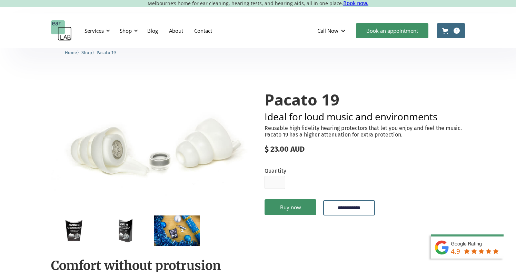 The image size is (516, 272). Describe the element at coordinates (87, 52) in the screenshot. I see `span: Shop` at that location.